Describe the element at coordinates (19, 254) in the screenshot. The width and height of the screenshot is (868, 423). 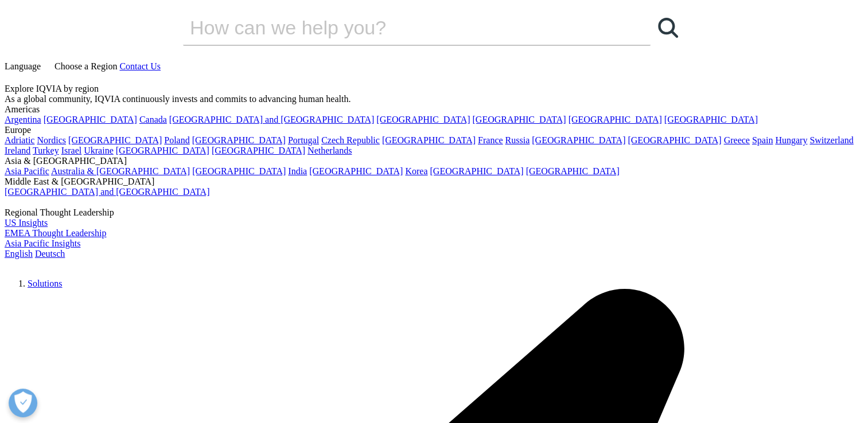
I see `a: English` at that location.